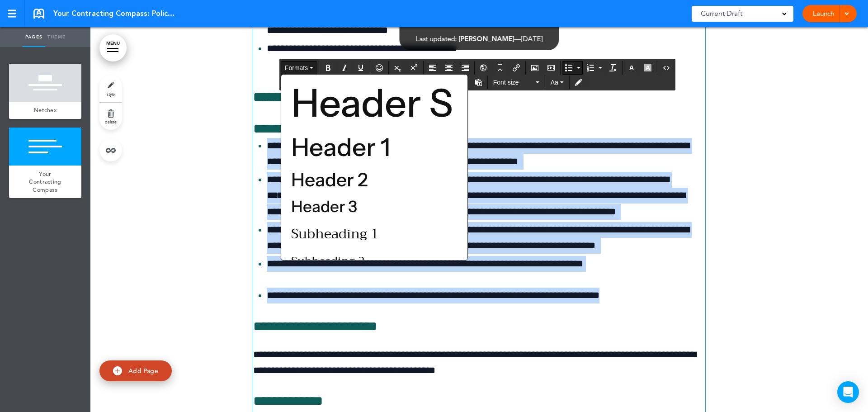  Describe the element at coordinates (593, 68) in the screenshot. I see `div: Numbered list` at that location.